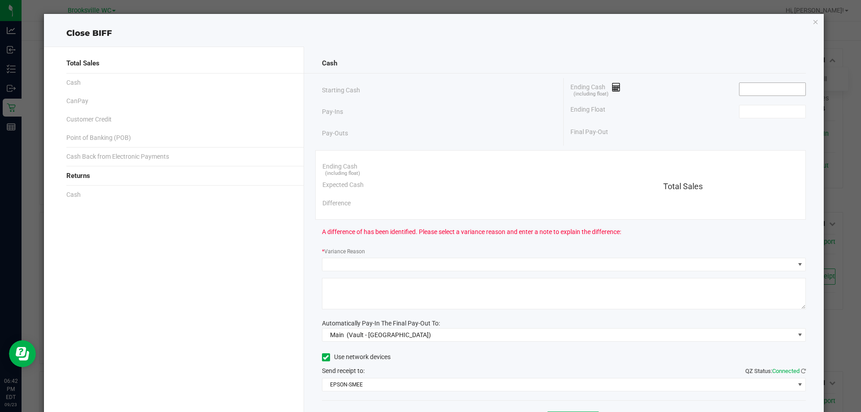  Describe the element at coordinates (77, 101) in the screenshot. I see `span: CanPay` at that location.